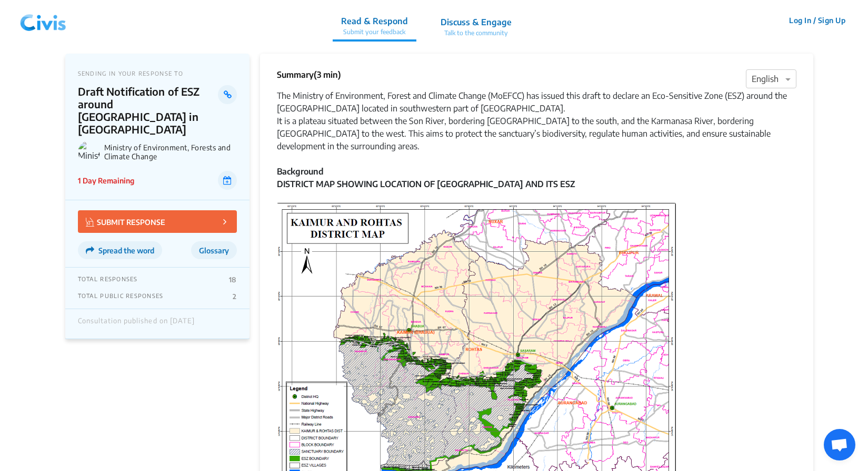  Describe the element at coordinates (816, 20) in the screenshot. I see `button: Log In / Sign Up` at that location.